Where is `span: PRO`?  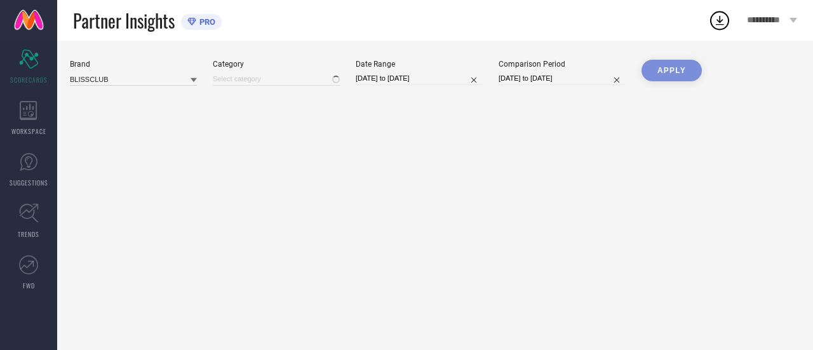
span: PRO is located at coordinates (206, 22).